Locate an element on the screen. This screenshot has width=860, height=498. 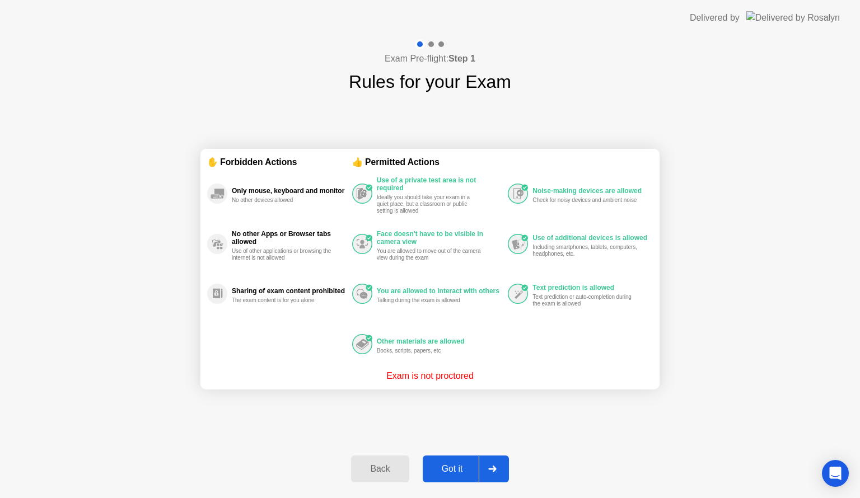
div: ✋ Forbidden Actions is located at coordinates (279, 162).